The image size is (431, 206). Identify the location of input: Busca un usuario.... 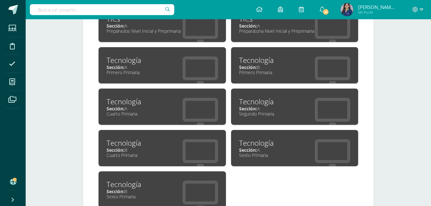
(102, 10).